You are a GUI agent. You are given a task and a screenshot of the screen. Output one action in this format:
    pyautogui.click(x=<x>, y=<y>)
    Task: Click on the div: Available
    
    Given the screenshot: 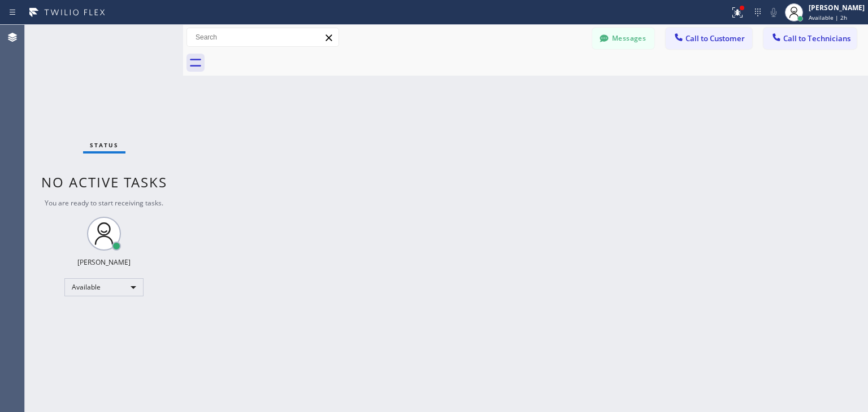 What is the action you would take?
    pyautogui.click(x=104, y=287)
    